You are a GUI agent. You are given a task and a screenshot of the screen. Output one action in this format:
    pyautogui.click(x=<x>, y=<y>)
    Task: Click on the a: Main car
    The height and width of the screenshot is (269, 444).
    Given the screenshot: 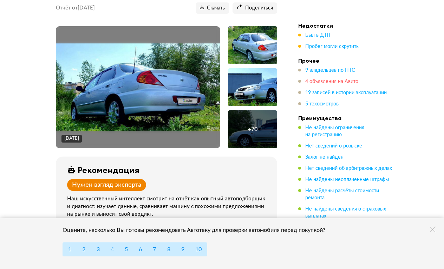 What is the action you would take?
    pyautogui.click(x=138, y=87)
    